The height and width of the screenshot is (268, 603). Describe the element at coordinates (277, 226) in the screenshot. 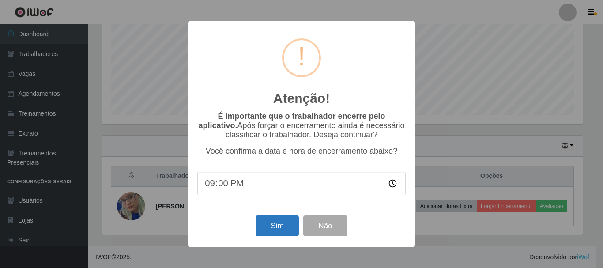

I see `button: Sim` at that location.